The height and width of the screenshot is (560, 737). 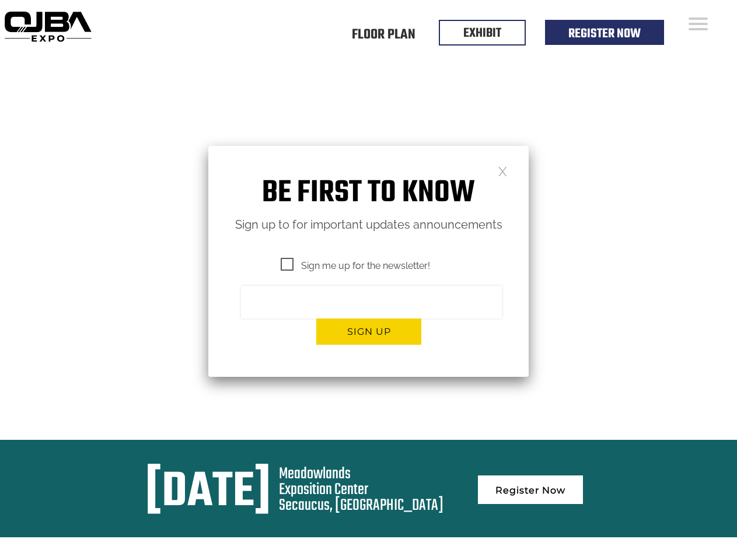 What do you see at coordinates (369, 331) in the screenshot?
I see `button: Sign up` at bounding box center [369, 331].